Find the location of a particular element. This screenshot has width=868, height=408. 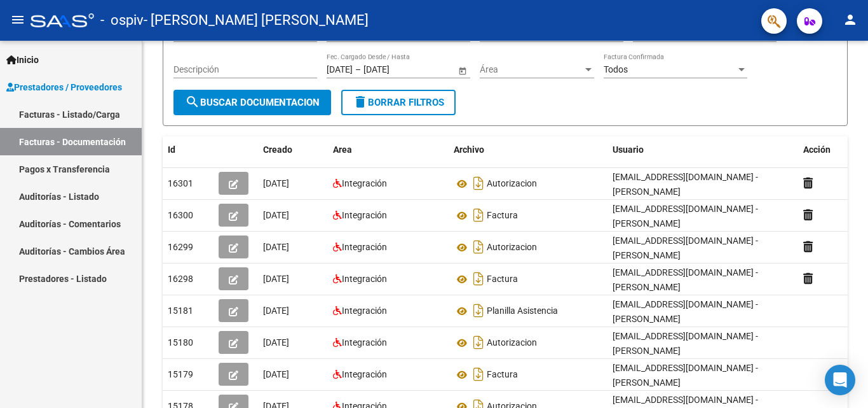

span: 15180 is located at coordinates (181, 342).